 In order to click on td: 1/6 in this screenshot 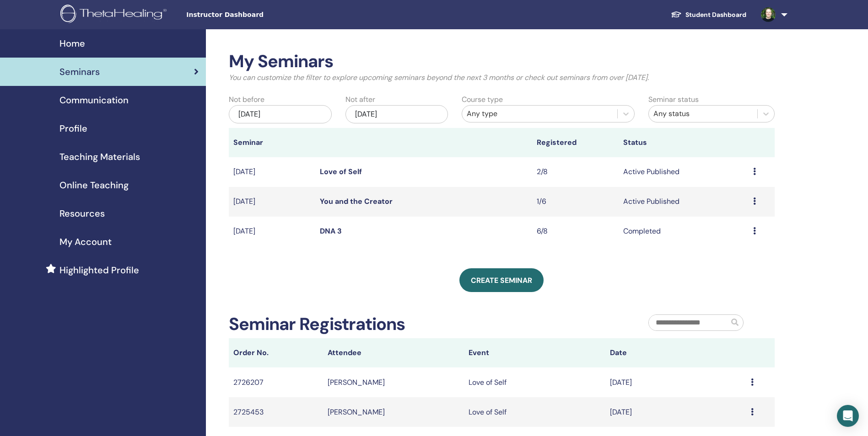, I will do `click(575, 202)`.